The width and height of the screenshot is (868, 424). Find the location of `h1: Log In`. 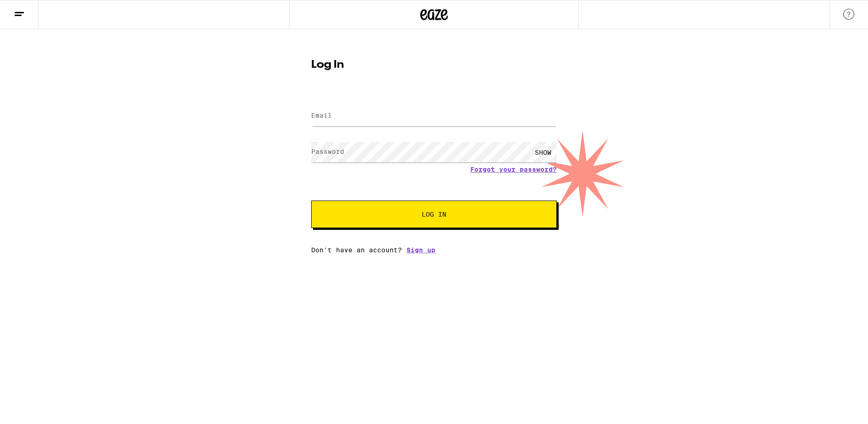

h1: Log In is located at coordinates (434, 65).